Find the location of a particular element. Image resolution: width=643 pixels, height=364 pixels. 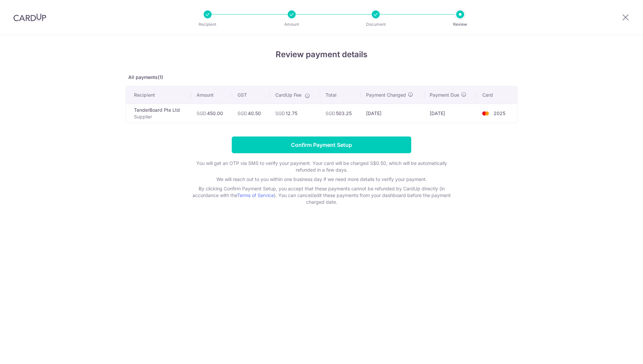

td: 503.25 is located at coordinates (340, 113).